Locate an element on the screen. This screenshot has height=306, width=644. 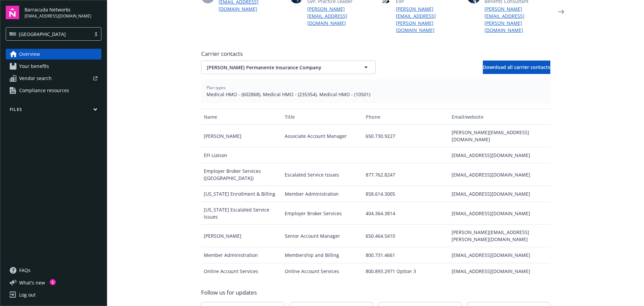
div: EFI Liaison is located at coordinates (241, 155).